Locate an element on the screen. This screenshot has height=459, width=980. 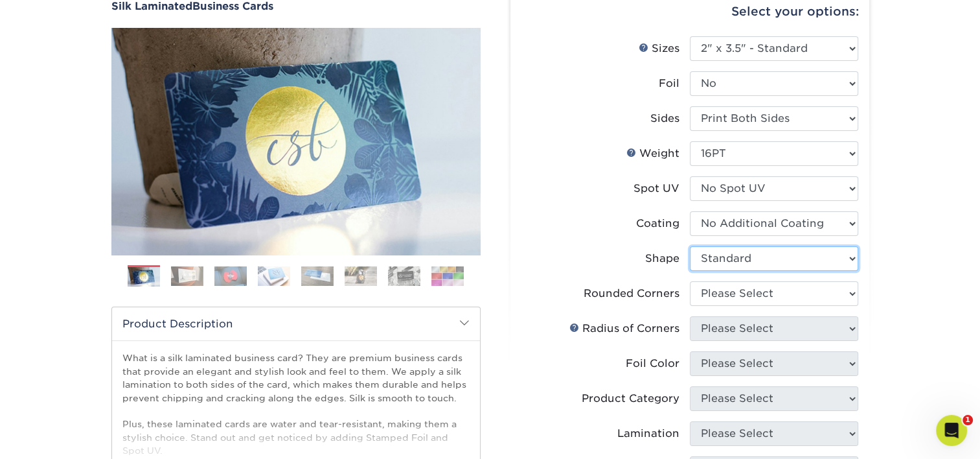
div: Weight is located at coordinates (653, 154).